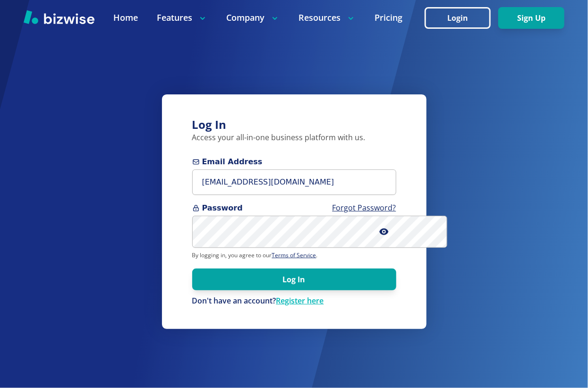 The height and width of the screenshot is (388, 588). What do you see at coordinates (462, 18) in the screenshot?
I see `a: Login` at bounding box center [462, 18].